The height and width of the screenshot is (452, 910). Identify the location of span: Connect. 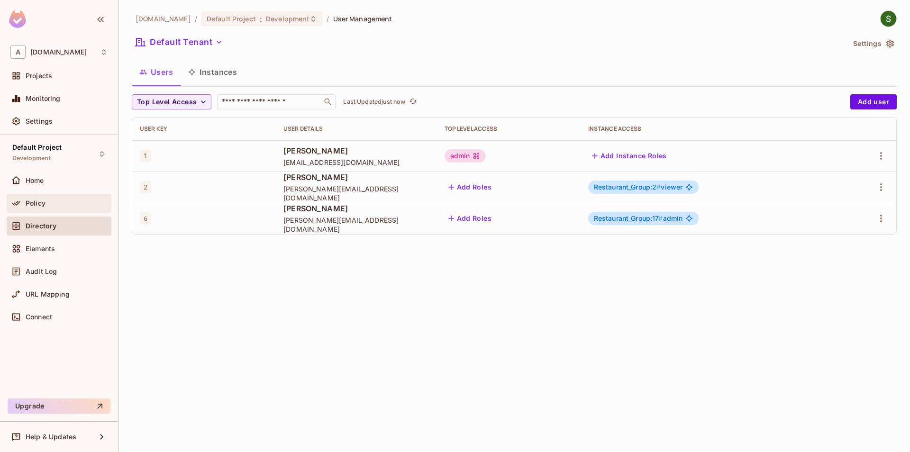
(39, 317).